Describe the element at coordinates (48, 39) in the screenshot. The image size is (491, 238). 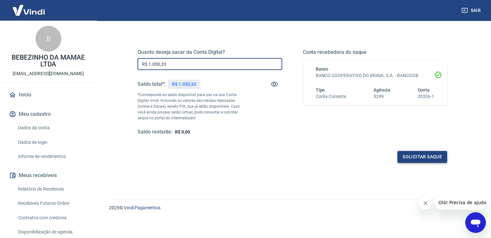
I see `div: B` at that location.